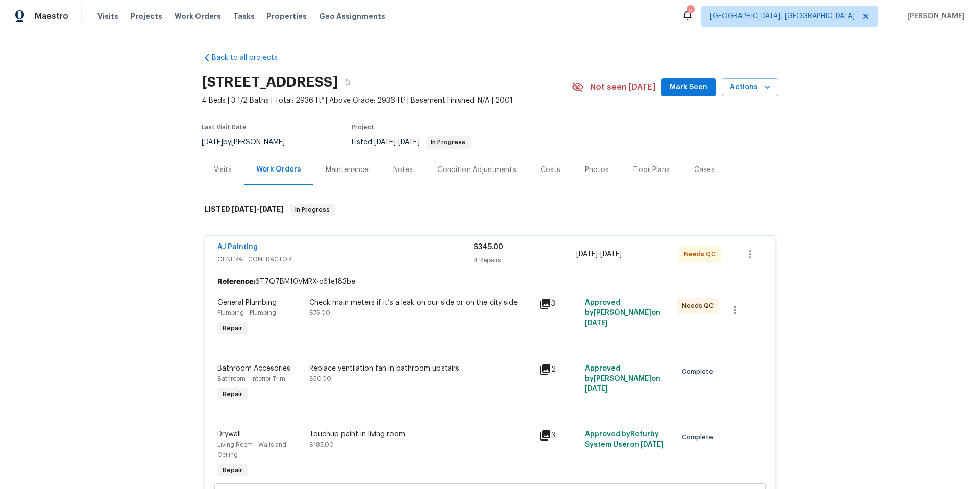 This screenshot has height=489, width=980. Describe the element at coordinates (688, 87) in the screenshot. I see `span: Mark Seen` at that location.